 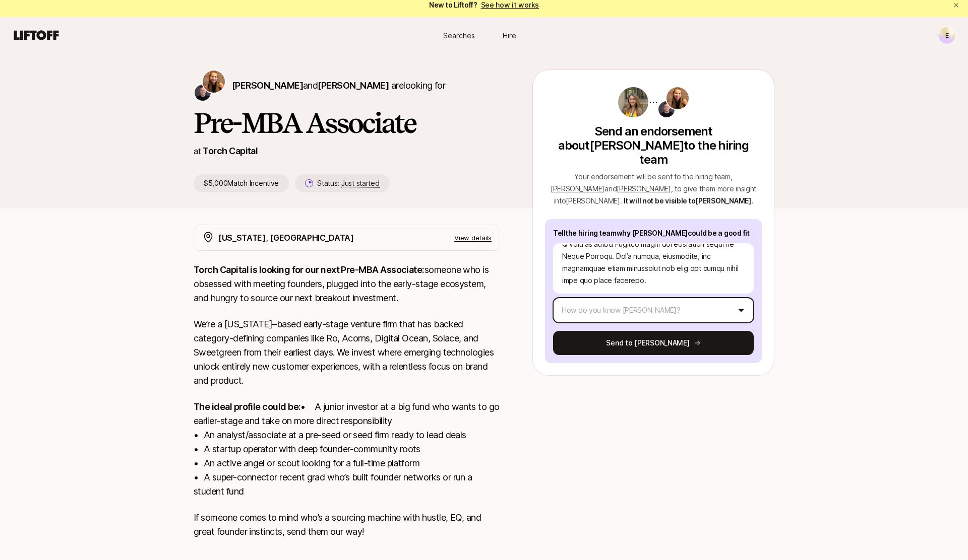 What do you see at coordinates (360, 183) in the screenshot?
I see `span: Just started` at bounding box center [360, 183].